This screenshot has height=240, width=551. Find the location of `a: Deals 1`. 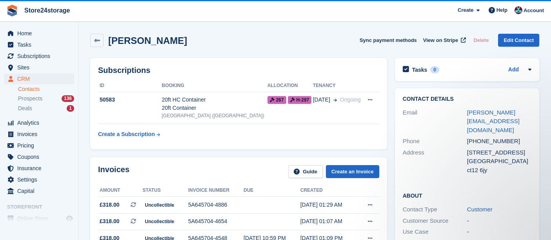

a: Deals 1 is located at coordinates (46, 108).